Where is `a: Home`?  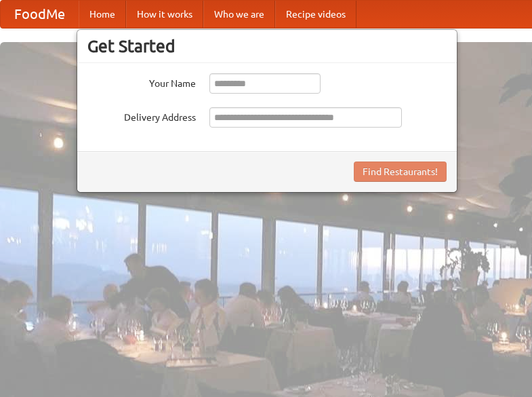 a: Home is located at coordinates (102, 15).